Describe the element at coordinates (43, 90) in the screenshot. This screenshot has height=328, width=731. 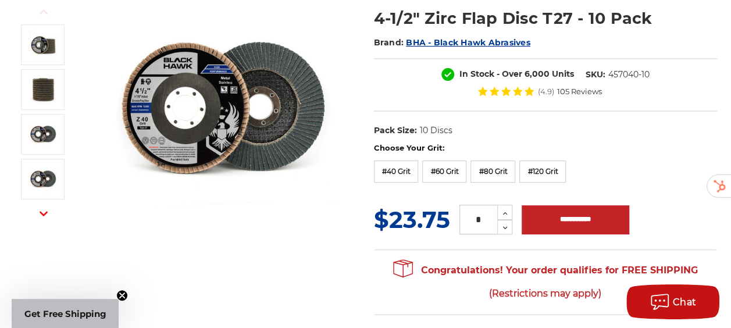
I see `img: 10 pack of 4.5" Black Hawk Flap Discs` at that location.